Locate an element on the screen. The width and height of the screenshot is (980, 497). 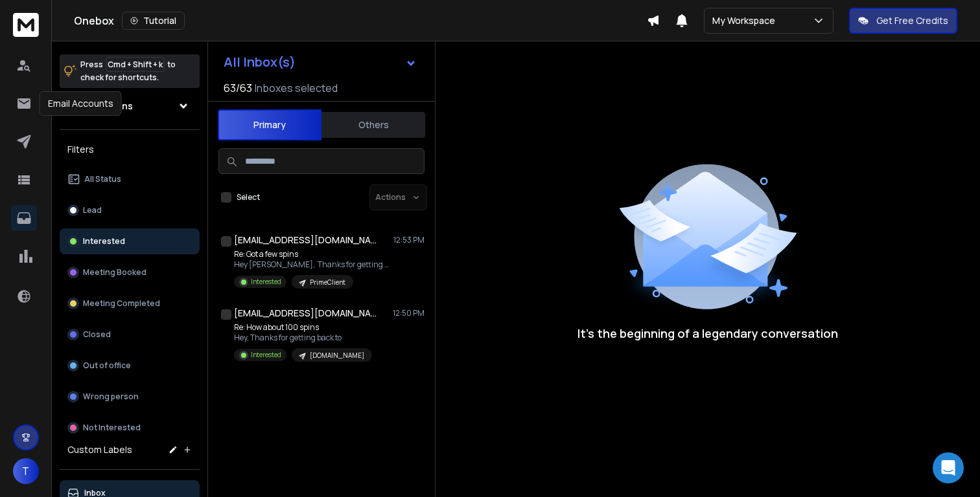
button: Meeting Completed is located at coordinates (130, 304).